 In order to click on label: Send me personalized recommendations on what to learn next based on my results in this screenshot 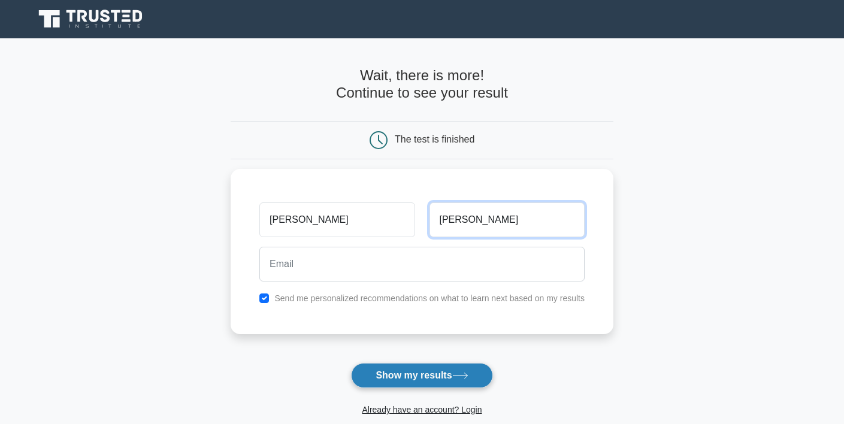, I will do `click(430, 298)`.